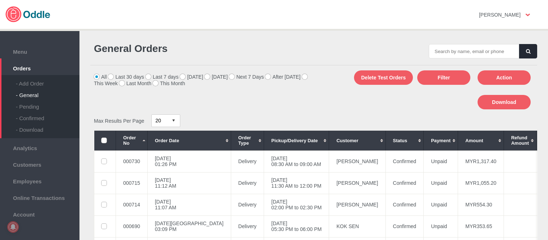 Image resolution: width=548 pixels, height=240 pixels. Describe the element at coordinates (481, 227) in the screenshot. I see `td: MYR353.65` at that location.